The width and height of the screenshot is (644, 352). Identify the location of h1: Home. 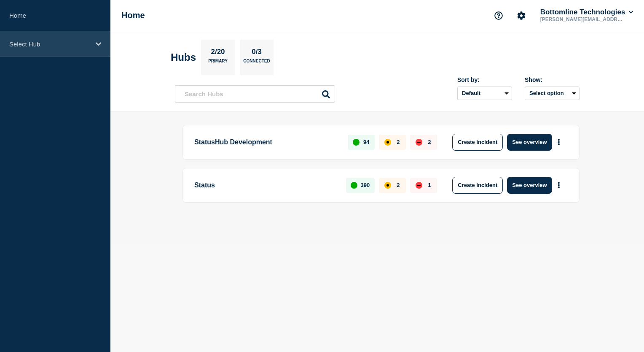
(133, 15).